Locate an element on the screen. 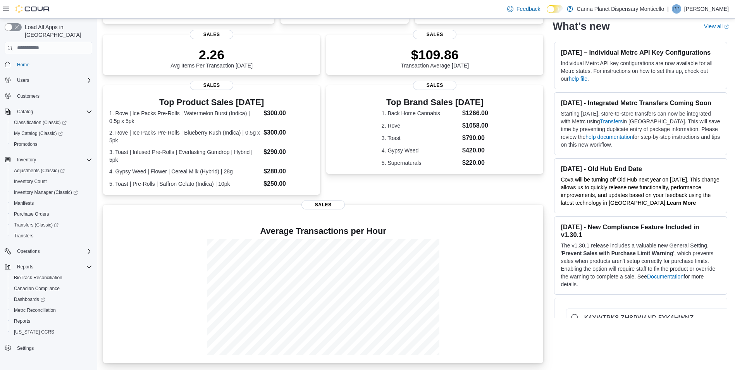 This screenshot has height=370, width=735. button: Metrc Reconciliation is located at coordinates (52, 310).